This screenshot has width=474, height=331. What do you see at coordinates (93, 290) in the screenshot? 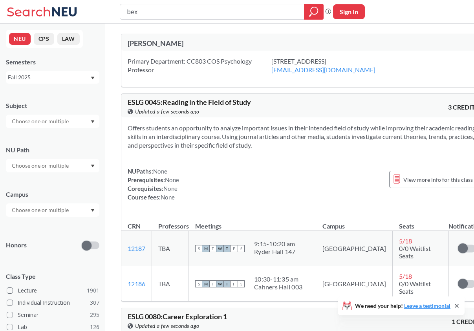
I see `span: 1901` at bounding box center [93, 290].